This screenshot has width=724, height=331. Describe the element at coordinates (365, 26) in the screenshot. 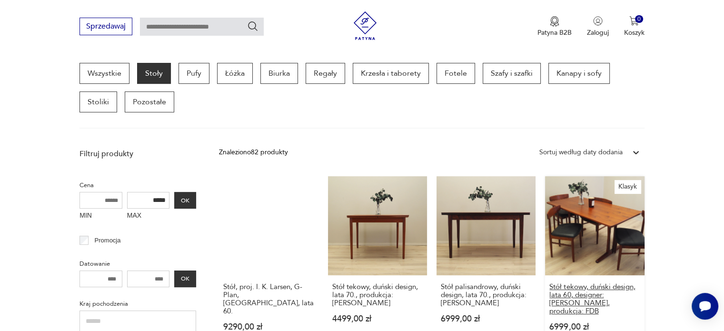

I see `img: Patyna - sklep z meblami i dekoracjami vintage` at that location.